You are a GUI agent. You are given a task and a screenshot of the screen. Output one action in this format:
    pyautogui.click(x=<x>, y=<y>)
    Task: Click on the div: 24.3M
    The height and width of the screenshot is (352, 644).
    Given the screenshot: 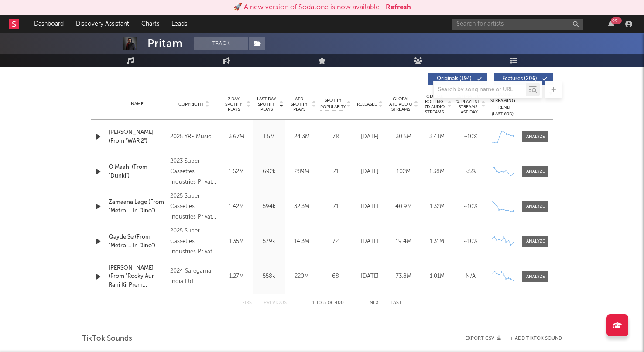 What is the action you would take?
    pyautogui.click(x=302, y=137)
    